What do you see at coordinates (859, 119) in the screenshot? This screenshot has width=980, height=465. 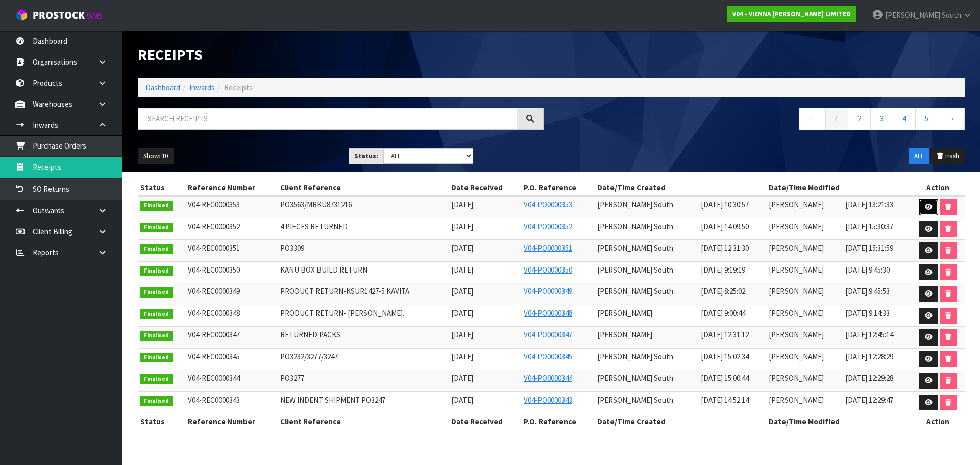 I see `a: 2` at bounding box center [859, 119].